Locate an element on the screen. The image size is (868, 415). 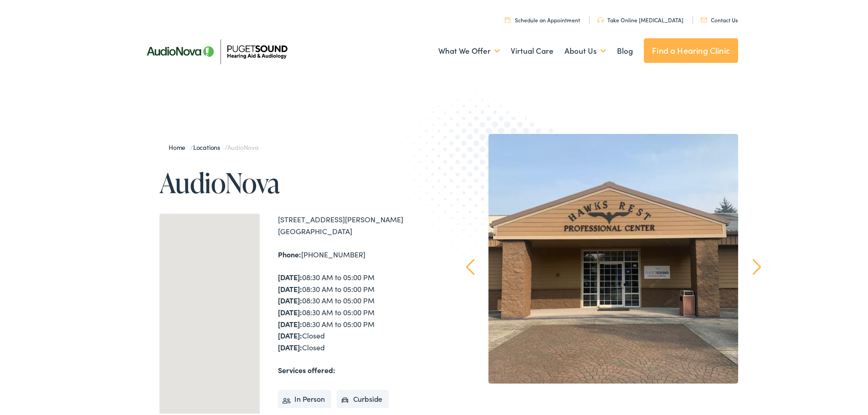
a: Locations is located at coordinates (208, 145).